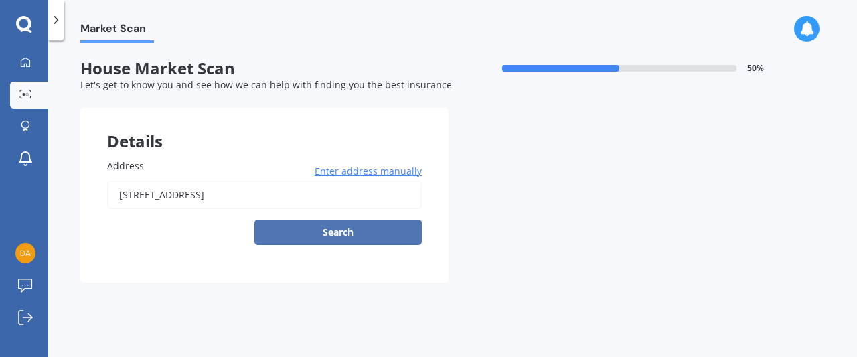 The image size is (857, 357). I want to click on img: 70a5c2b28a54d17b48710f3d29a37647, so click(25, 253).